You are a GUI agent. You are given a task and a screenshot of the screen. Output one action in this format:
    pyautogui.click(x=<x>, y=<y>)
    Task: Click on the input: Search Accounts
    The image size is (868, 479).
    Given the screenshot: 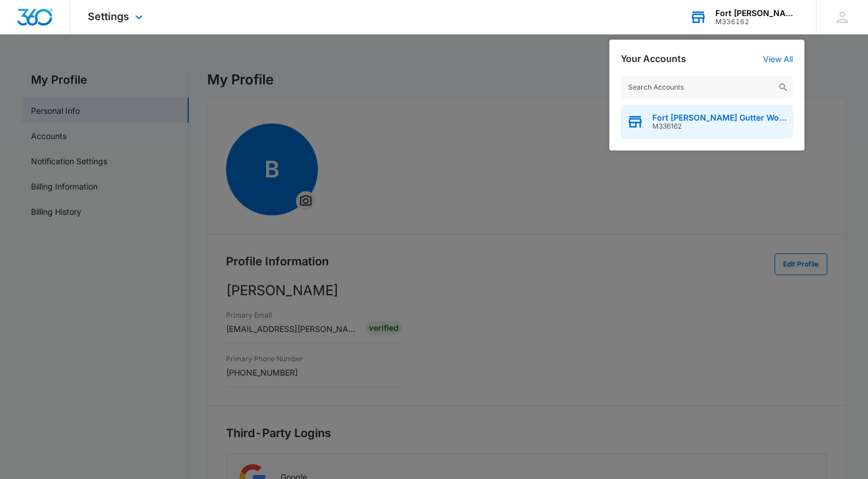 What is the action you would take?
    pyautogui.click(x=707, y=87)
    